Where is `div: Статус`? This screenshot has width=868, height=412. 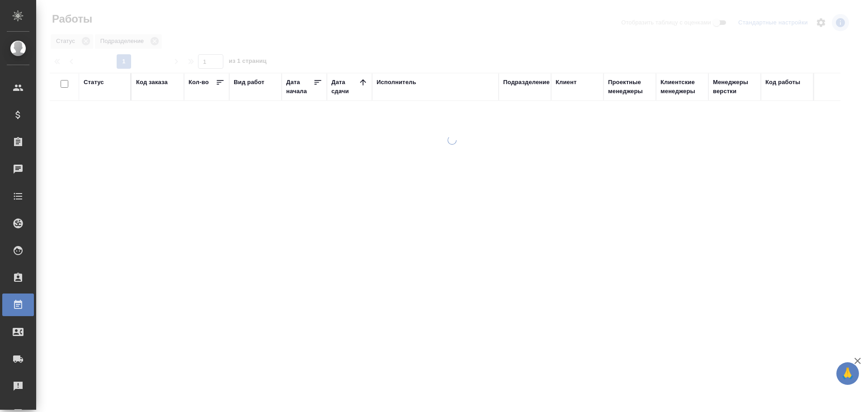 div: Статус is located at coordinates (94, 82).